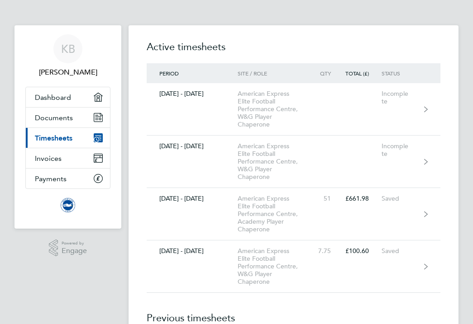  What do you see at coordinates (74, 243) in the screenshot?
I see `span: Powered by` at bounding box center [74, 243].